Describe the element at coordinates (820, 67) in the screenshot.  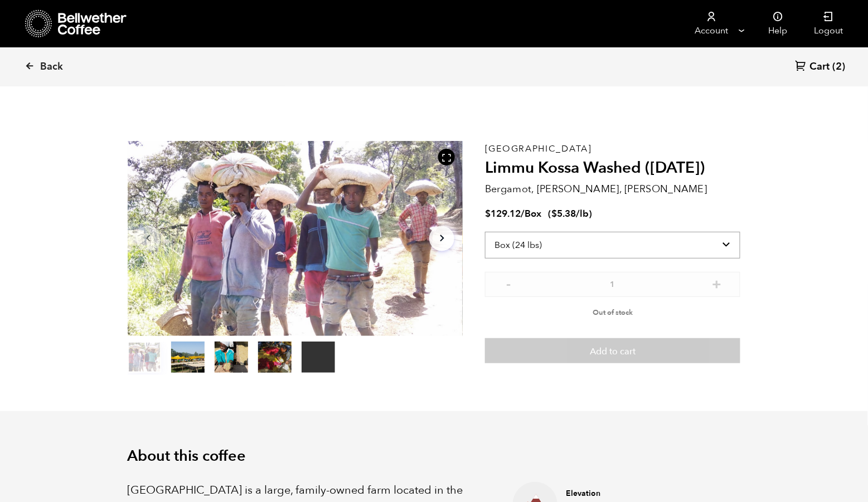
I see `a: Cart (2)` at that location.